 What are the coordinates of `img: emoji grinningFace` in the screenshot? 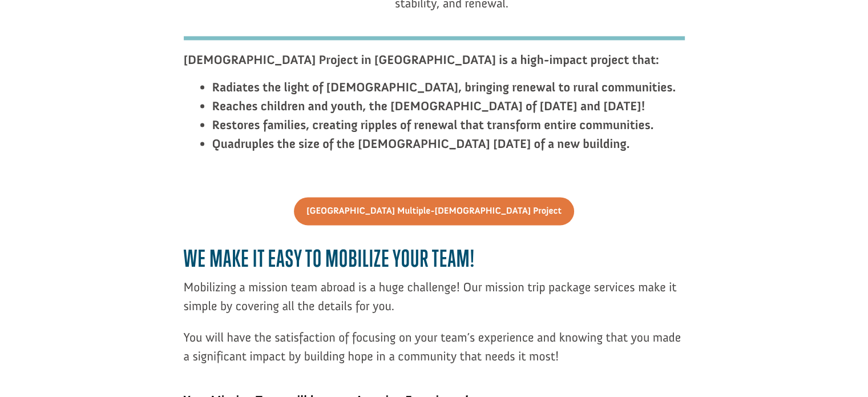 It's located at (25, 28).